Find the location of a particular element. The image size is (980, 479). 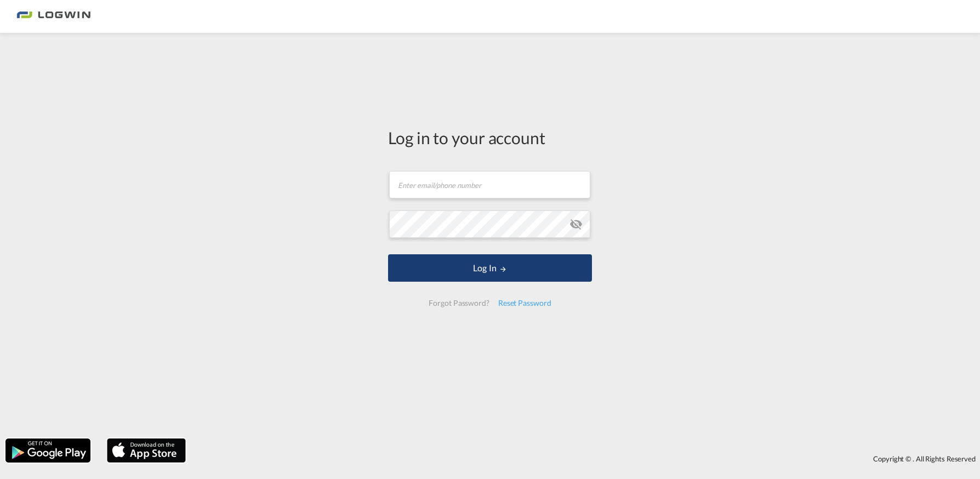

div: Log in to your account is located at coordinates (490, 137).